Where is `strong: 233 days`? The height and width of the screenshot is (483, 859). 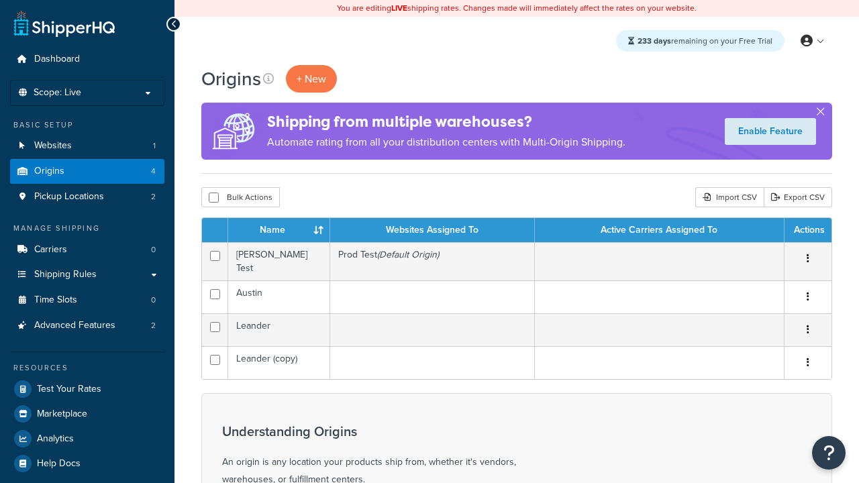
strong: 233 days is located at coordinates (654, 41).